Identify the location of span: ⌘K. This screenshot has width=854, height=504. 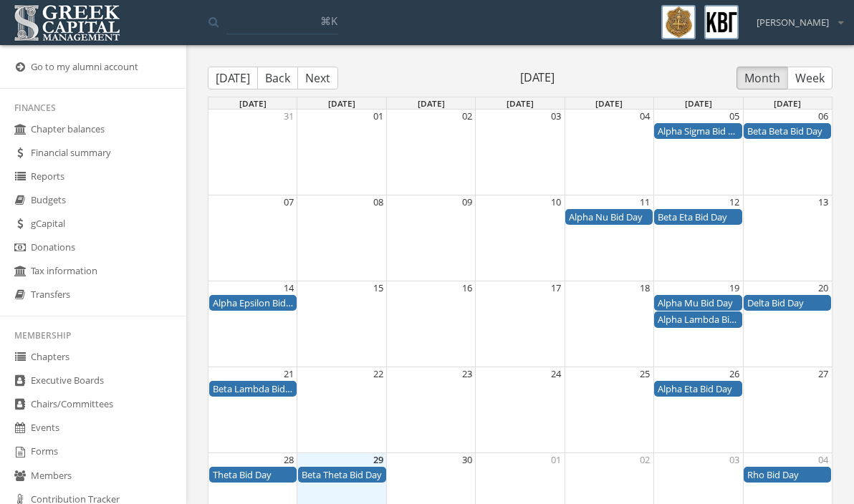
(329, 21).